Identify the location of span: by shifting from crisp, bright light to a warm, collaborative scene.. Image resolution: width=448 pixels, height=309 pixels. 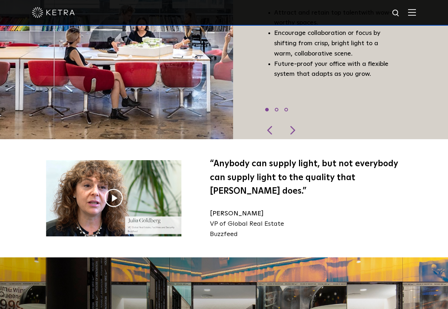
(327, 43).